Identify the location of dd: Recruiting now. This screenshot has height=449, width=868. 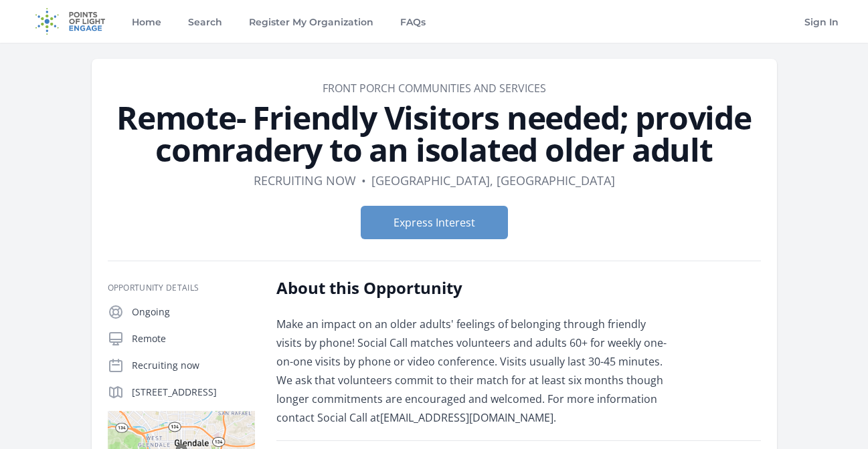
(304, 181).